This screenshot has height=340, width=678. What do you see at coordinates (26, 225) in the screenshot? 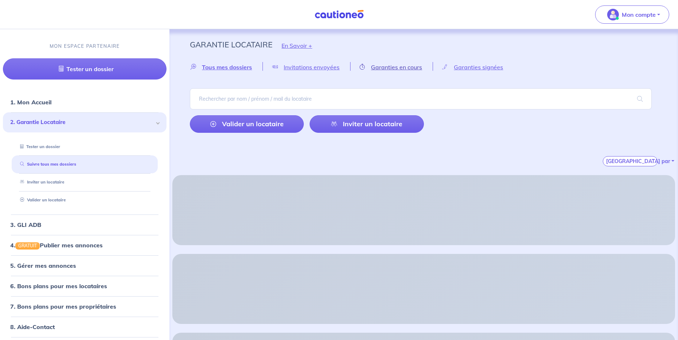
I see `a: 3. GLI ADB` at bounding box center [26, 225].